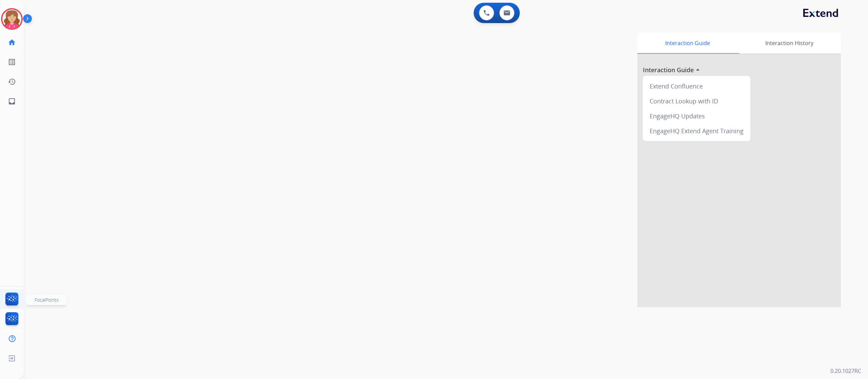 The image size is (868, 379). What do you see at coordinates (846, 371) in the screenshot?
I see `p: 0.20.1027RC` at bounding box center [846, 371].